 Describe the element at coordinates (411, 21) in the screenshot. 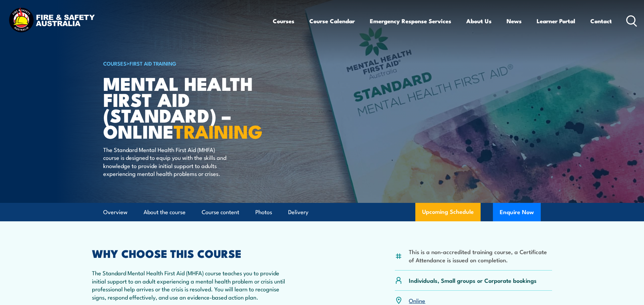

I see `a: Emergency Response Services` at that location.